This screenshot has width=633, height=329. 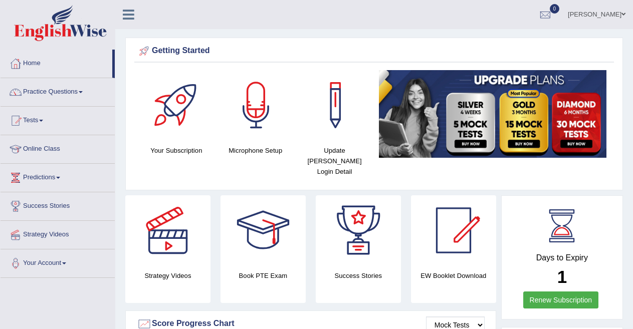 What do you see at coordinates (256, 150) in the screenshot?
I see `h4: Microphone Setup` at bounding box center [256, 150].